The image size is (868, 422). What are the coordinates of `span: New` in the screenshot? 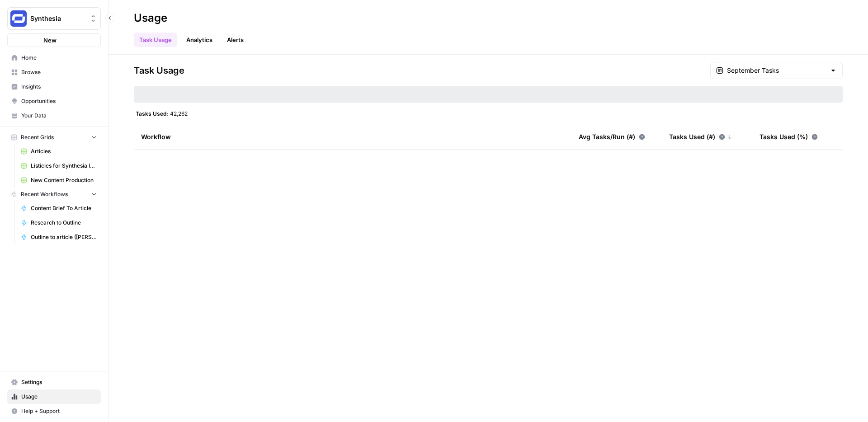 It's located at (50, 40).